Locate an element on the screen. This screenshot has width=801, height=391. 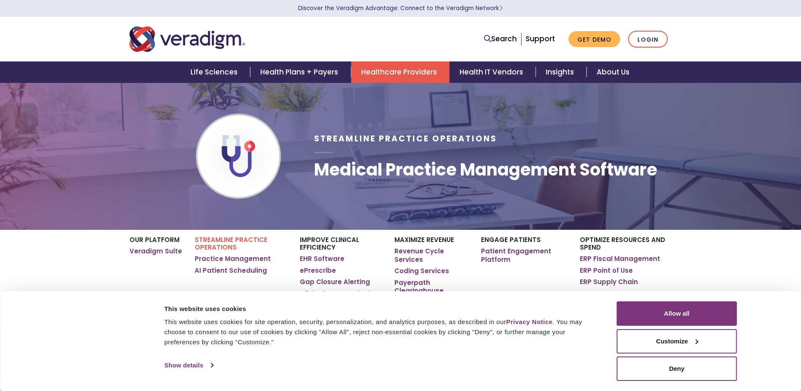
a: AI Patient Scheduling is located at coordinates (231, 270).